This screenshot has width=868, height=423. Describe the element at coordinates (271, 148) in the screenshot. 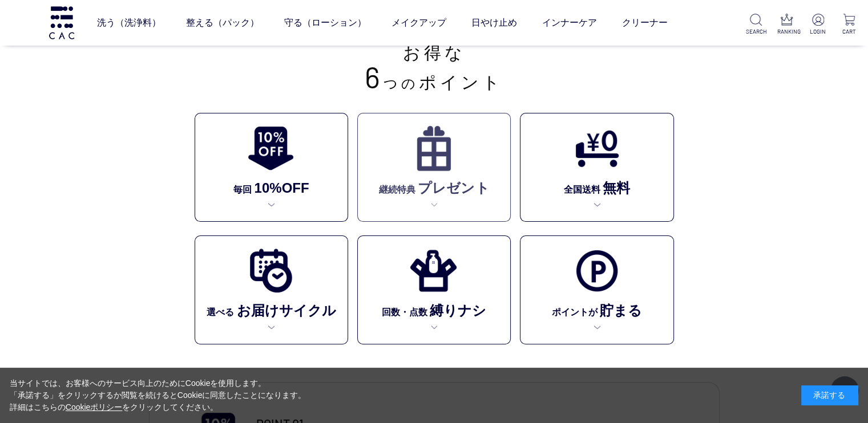

I see `img: 10%OFF` at that location.